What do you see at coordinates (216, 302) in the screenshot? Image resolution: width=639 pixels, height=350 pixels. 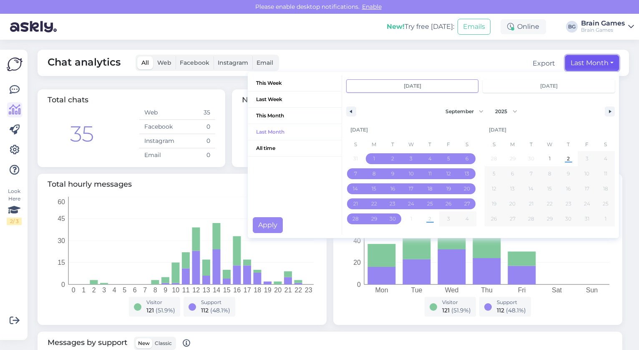 I see `div: Support` at bounding box center [216, 302].